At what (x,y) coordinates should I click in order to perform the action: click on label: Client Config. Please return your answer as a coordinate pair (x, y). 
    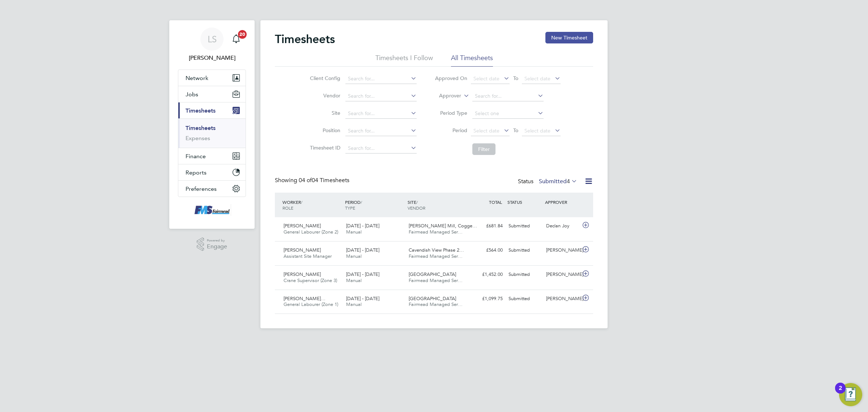
    Looking at the image, I should click on (324, 78).